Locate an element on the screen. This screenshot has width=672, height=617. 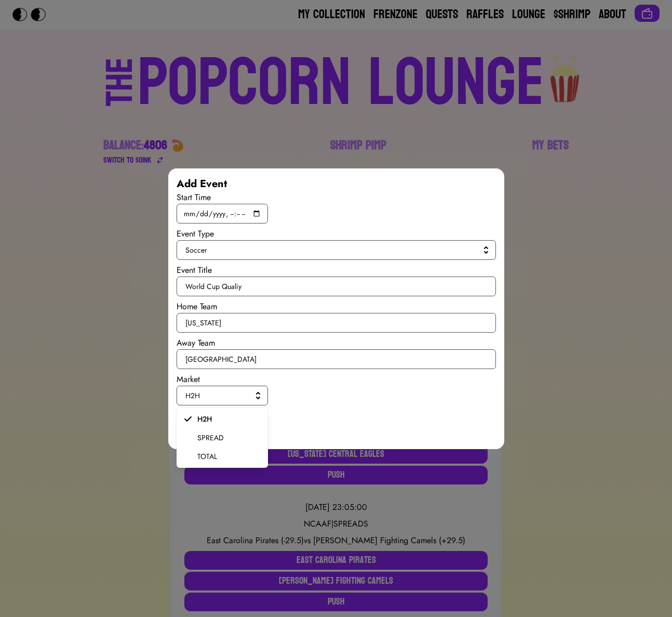
div: Event Type is located at coordinates (336, 234).